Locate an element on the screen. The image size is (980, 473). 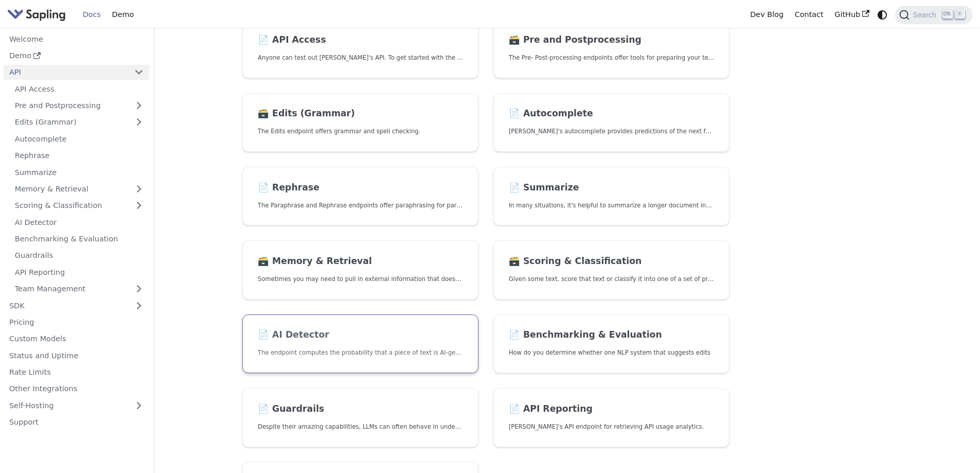
h2: AI Detector is located at coordinates (360, 335).